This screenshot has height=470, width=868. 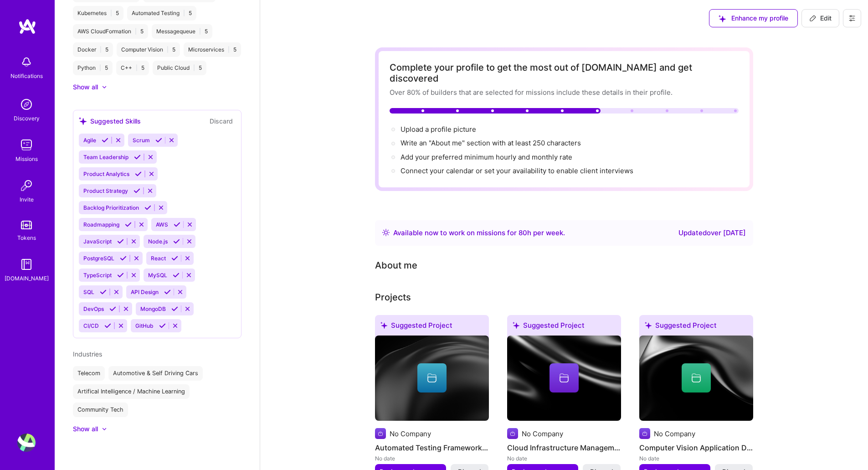 I want to click on span: Node.js, so click(x=158, y=241).